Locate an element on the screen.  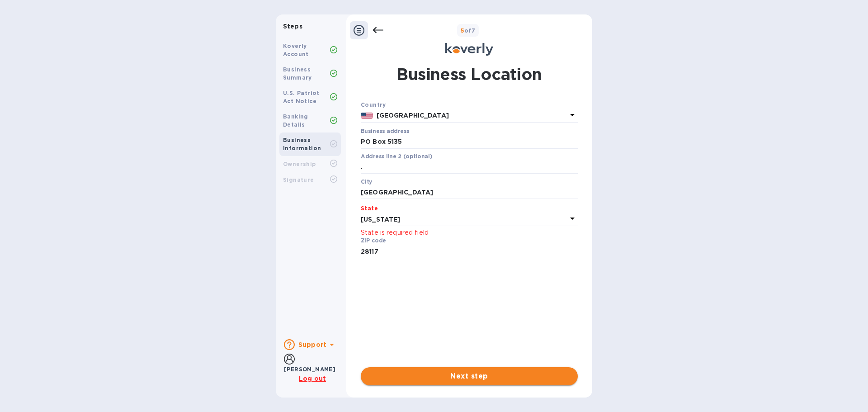
b: Country is located at coordinates (374, 105).